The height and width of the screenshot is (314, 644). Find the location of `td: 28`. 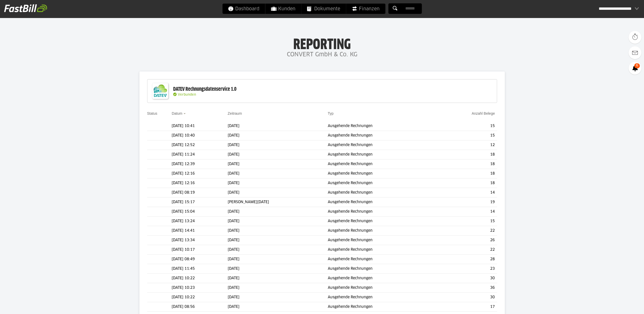

td: 28 is located at coordinates (466, 259).